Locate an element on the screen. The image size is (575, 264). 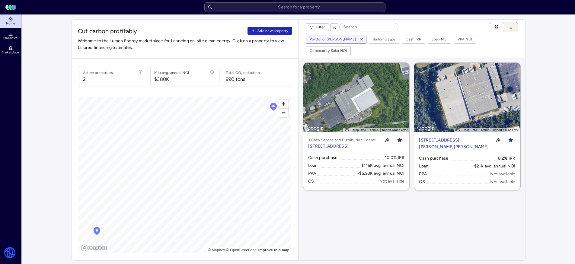
div: 990 tons is located at coordinates (235, 79).